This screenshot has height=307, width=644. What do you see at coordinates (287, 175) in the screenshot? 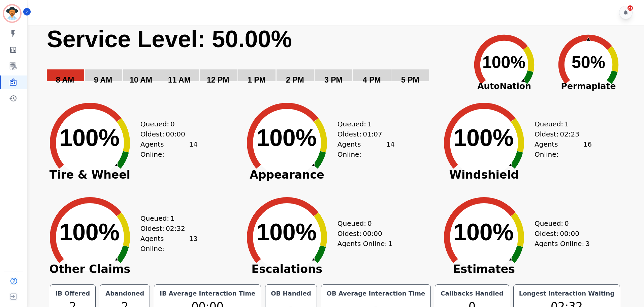
I see `span: Appearance` at bounding box center [287, 175].